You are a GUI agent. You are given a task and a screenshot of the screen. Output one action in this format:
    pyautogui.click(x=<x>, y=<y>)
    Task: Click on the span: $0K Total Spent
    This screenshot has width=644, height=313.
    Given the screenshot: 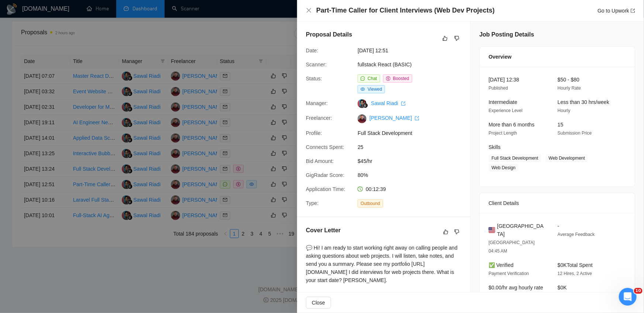 What is the action you would take?
    pyautogui.click(x=575, y=265)
    